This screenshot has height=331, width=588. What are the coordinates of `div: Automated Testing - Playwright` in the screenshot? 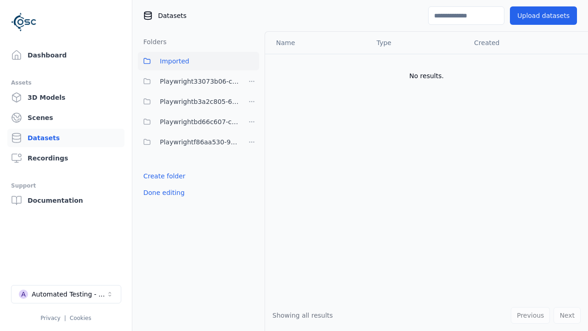 It's located at (69, 294).